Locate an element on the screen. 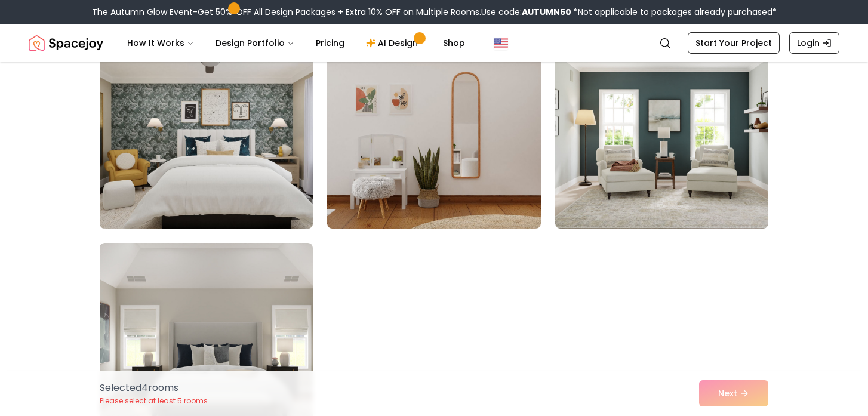  a: Spacejoy is located at coordinates (66, 43).